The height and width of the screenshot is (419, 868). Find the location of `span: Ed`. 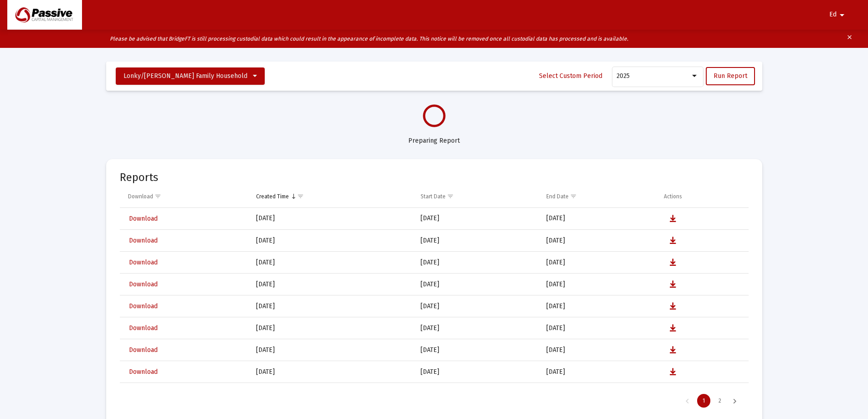

span: Ed is located at coordinates (832, 14).